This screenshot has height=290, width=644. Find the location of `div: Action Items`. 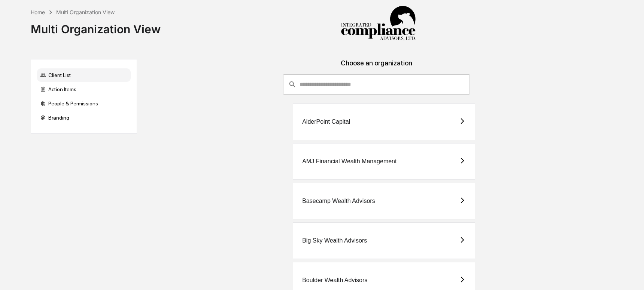

div: Action Items is located at coordinates (84, 89).